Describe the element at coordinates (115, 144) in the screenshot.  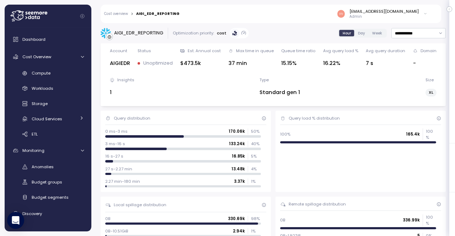
I see `p: 3 ms-16 s` at that location.